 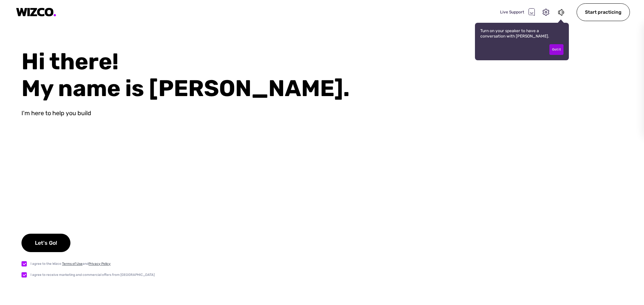 I want to click on div: Let's Go!, so click(x=46, y=243).